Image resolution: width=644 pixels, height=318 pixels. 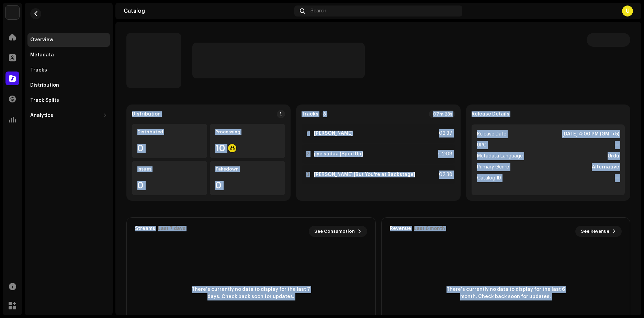 What do you see at coordinates (493, 167) in the screenshot?
I see `span: Primary Genre` at bounding box center [493, 167].